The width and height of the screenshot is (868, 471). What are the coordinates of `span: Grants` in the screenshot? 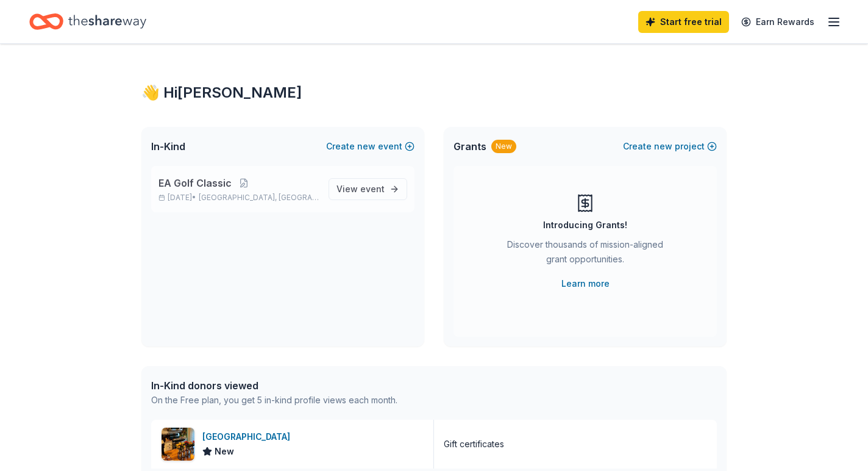 It's located at (470, 146).